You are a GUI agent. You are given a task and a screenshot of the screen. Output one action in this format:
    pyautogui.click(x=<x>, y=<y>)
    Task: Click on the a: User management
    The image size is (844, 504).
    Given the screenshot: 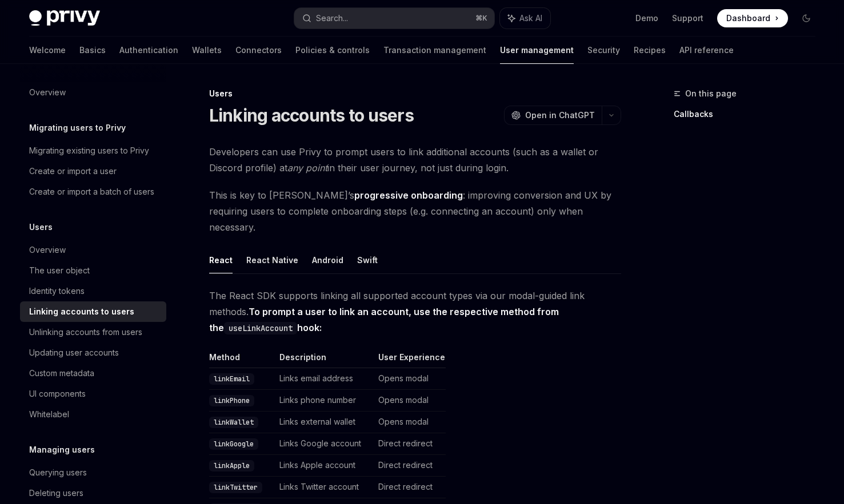 What is the action you would take?
    pyautogui.click(x=537, y=51)
    